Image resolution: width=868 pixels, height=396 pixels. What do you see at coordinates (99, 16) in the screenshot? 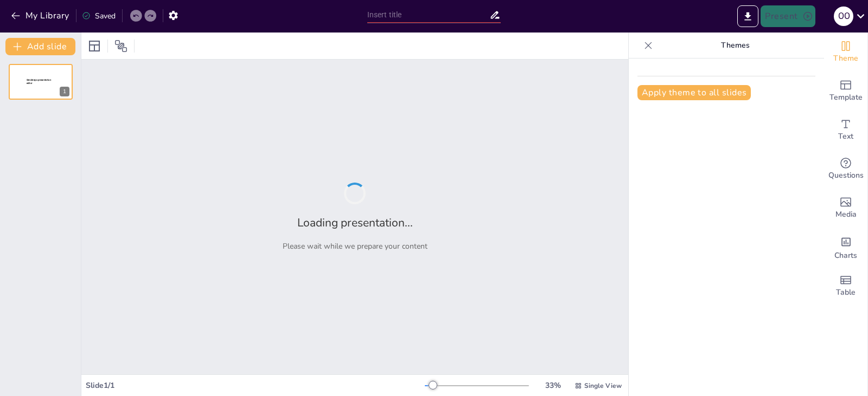
I see `div: Saved` at bounding box center [99, 16].